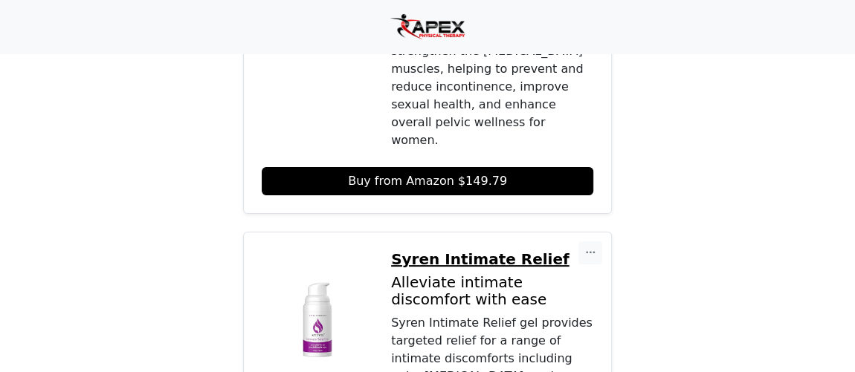 The width and height of the screenshot is (855, 372). I want to click on p: Alleviate intimate discomfort with ease, so click(492, 291).